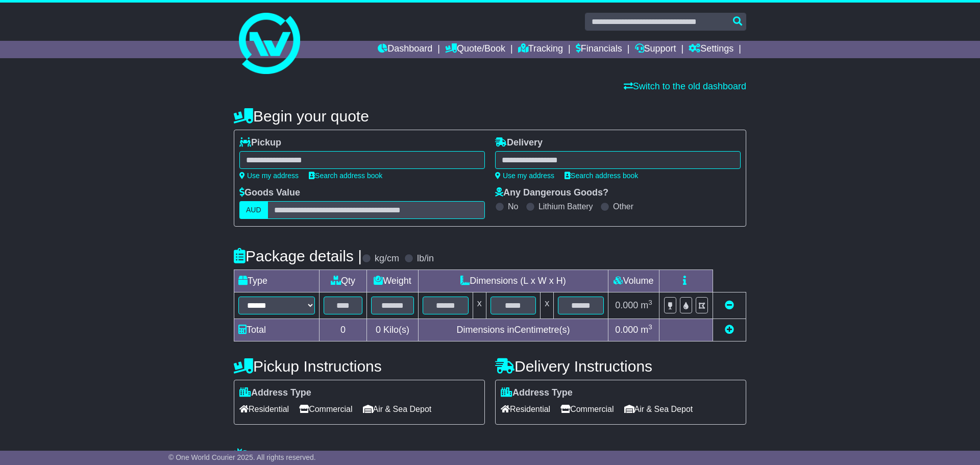 Image resolution: width=980 pixels, height=465 pixels. What do you see at coordinates (261, 143) in the screenshot?
I see `label: Pickup` at bounding box center [261, 143].